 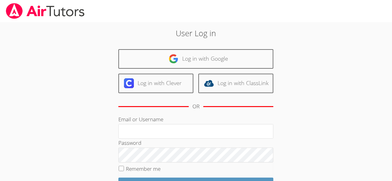 I want to click on div: OR, so click(x=196, y=107).